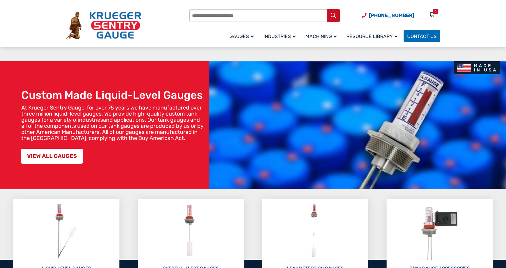  What do you see at coordinates (279, 36) in the screenshot?
I see `span: Industries` at bounding box center [279, 36].